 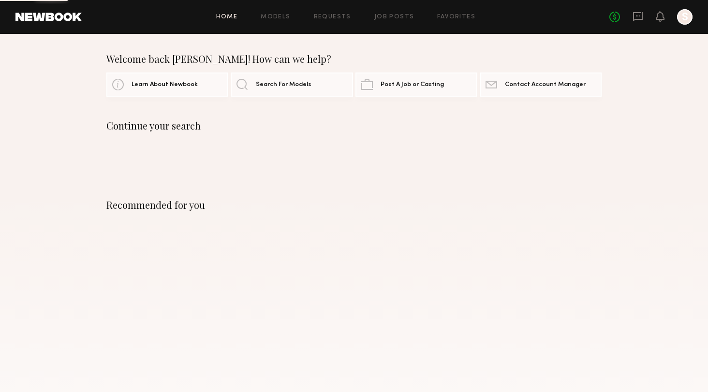 What do you see at coordinates (164, 85) in the screenshot?
I see `span: Learn About Newbook` at bounding box center [164, 85].